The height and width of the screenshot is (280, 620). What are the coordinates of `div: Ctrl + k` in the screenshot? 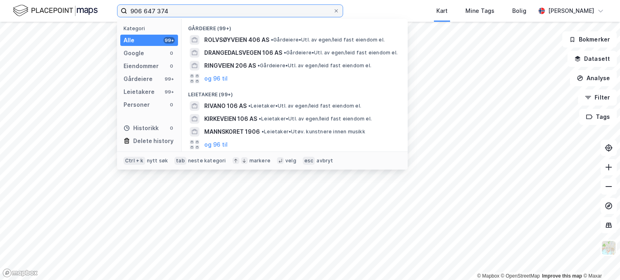 It's located at (134, 161).